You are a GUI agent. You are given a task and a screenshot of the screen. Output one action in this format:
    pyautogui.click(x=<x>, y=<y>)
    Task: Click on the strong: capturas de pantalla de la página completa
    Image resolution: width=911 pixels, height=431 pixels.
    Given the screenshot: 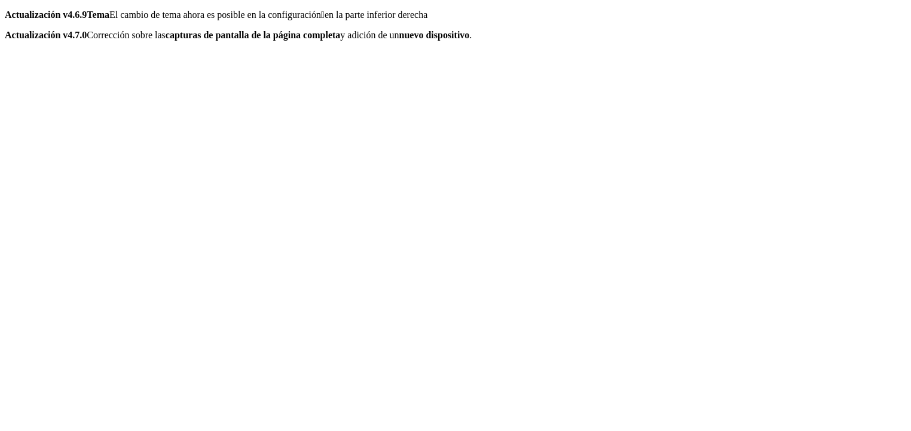 What is the action you would take?
    pyautogui.click(x=253, y=35)
    